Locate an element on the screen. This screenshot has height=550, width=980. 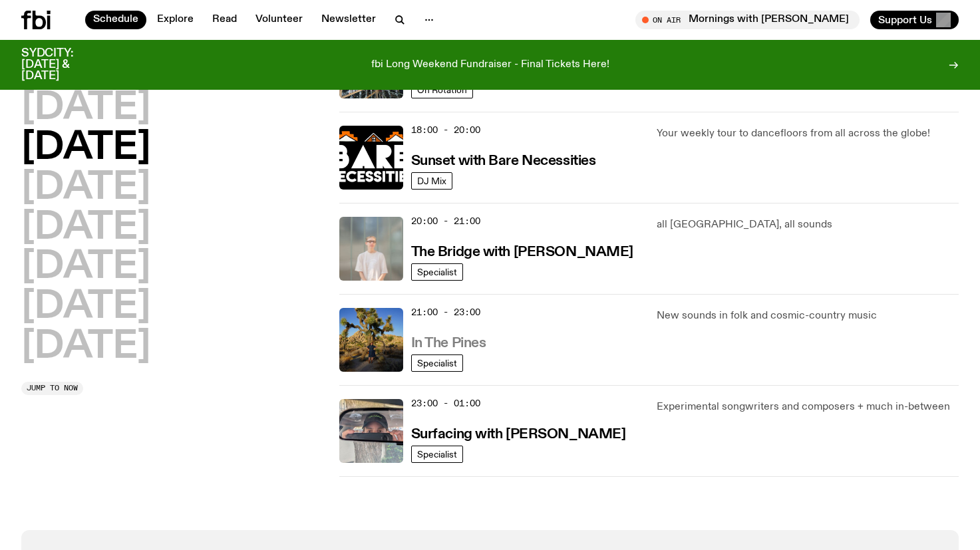
button: Jump to now is located at coordinates (51, 389).